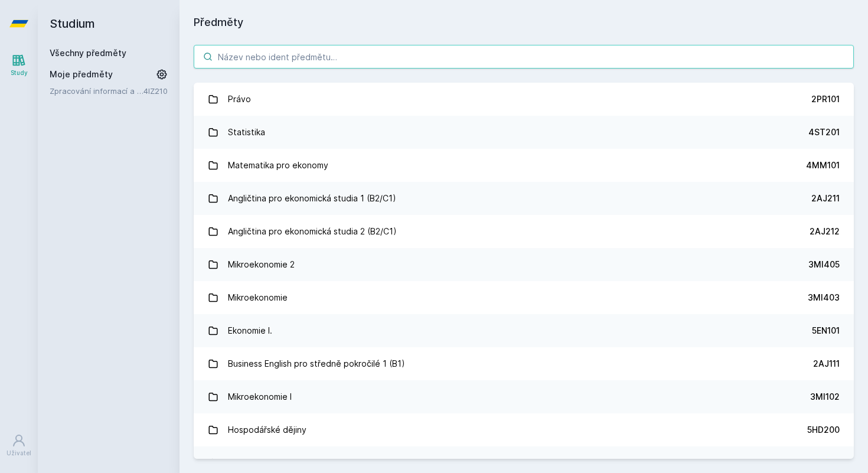 The image size is (868, 473). I want to click on div: 2PR101, so click(826, 99).